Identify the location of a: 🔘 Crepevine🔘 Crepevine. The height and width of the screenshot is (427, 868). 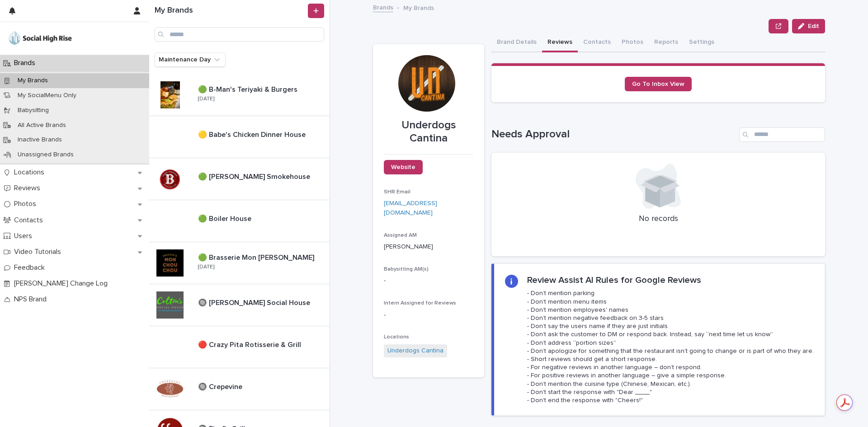
(239, 389).